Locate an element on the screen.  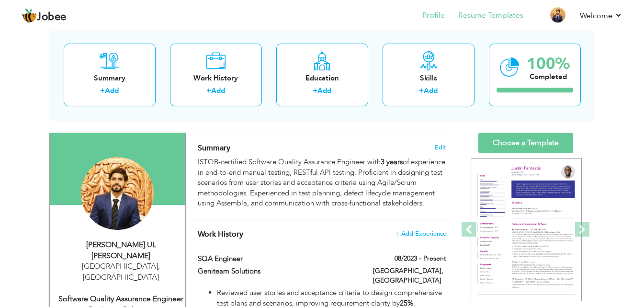
strong: 3 years is located at coordinates (391, 162).